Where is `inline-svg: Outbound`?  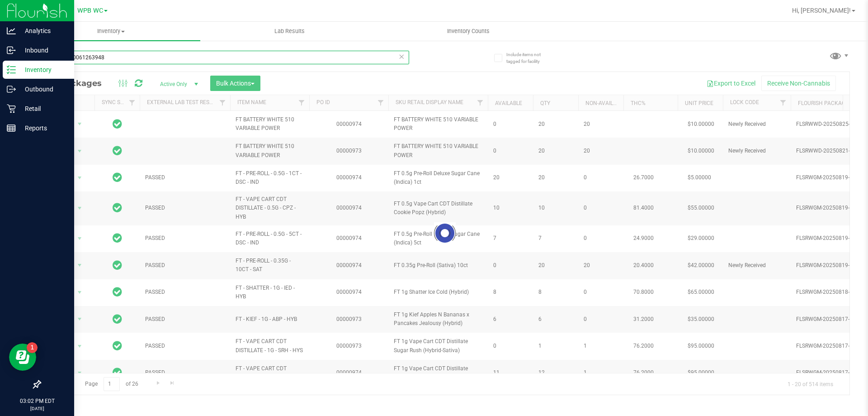
inline-svg: Outbound is located at coordinates (11, 89).